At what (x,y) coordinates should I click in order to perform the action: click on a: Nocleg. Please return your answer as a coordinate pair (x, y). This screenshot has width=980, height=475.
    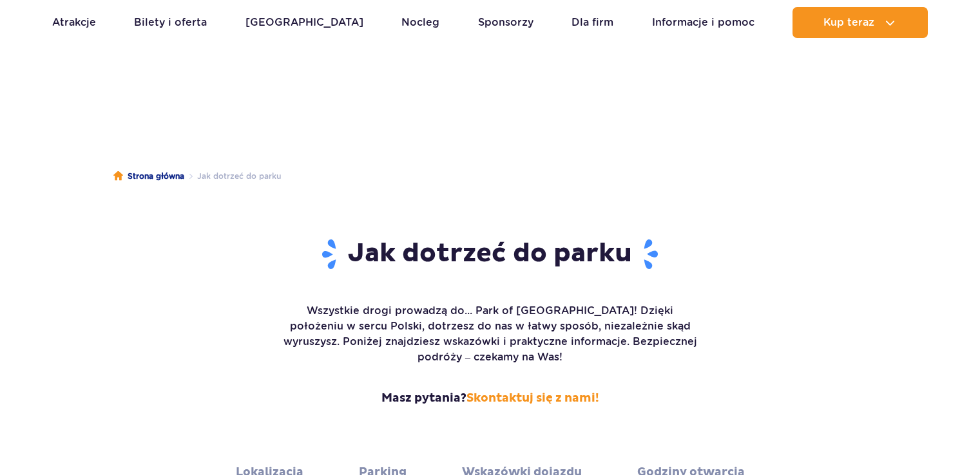
    Looking at the image, I should click on (420, 22).